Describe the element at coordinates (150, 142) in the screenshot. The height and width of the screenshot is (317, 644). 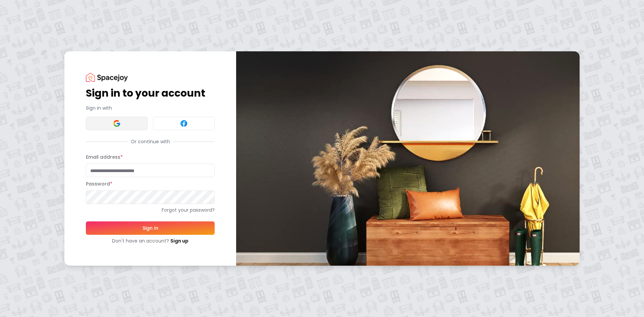
I see `span: Or continue with` at that location.